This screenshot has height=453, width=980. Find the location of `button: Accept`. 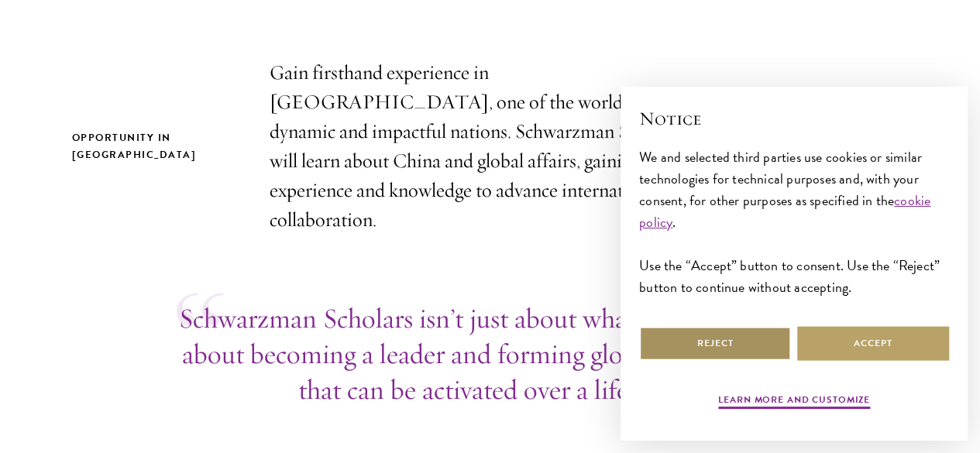

button: Accept is located at coordinates (873, 343).